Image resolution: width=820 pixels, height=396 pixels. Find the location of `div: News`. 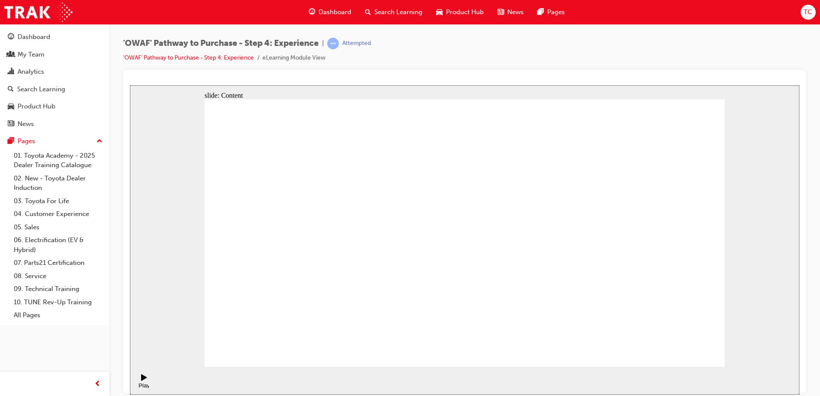

div: News is located at coordinates (26, 124).